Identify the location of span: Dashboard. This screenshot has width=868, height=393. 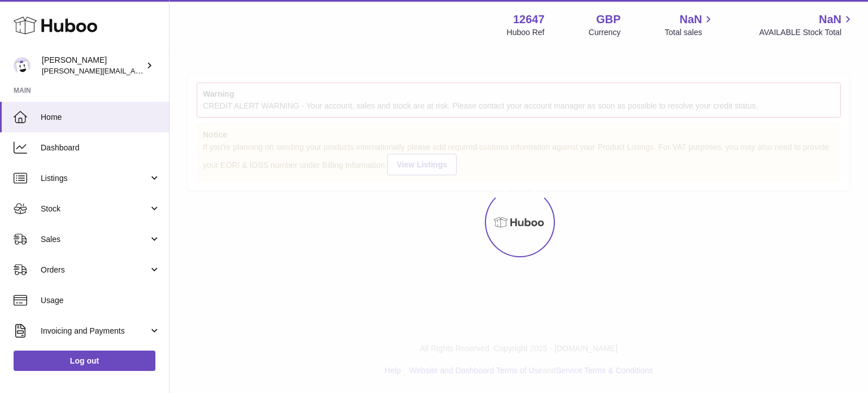
(101, 148).